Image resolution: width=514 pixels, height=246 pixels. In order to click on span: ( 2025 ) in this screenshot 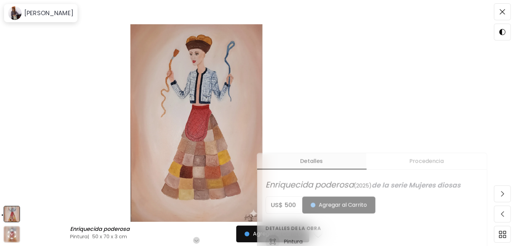, I will do `click(362, 185)`.